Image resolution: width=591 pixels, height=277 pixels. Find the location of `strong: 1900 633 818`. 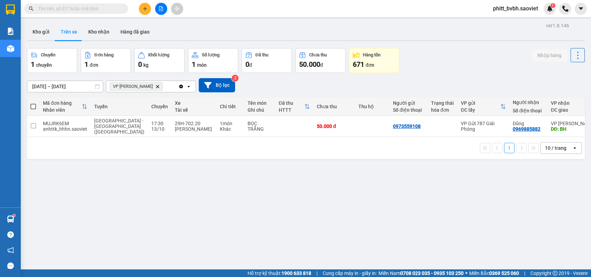

strong: 1900 633 818 is located at coordinates (296, 274).